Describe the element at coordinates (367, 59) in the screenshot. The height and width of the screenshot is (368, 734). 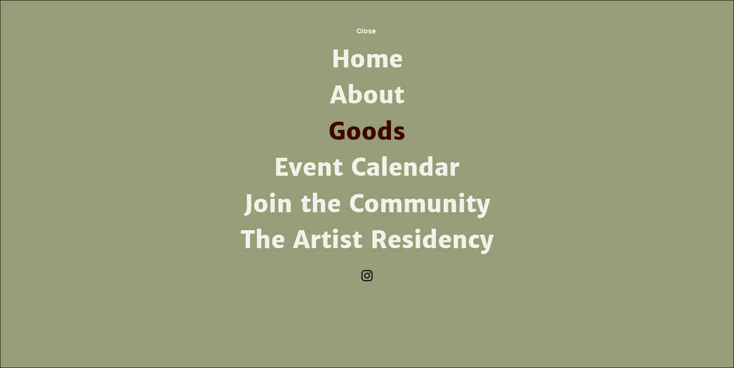
I see `a: Home` at that location.